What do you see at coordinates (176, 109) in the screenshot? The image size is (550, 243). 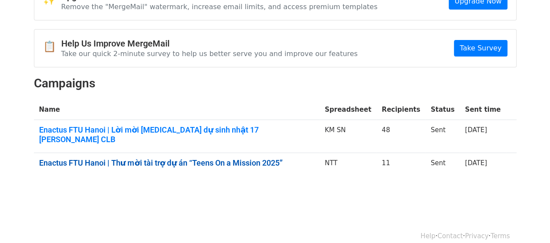 I see `th: Name` at bounding box center [176, 109].